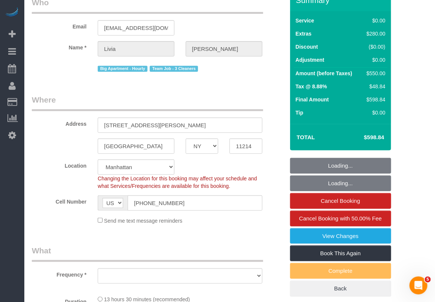 The image size is (435, 302). Describe the element at coordinates (246, 146) in the screenshot. I see `input: Zip Code` at that location.